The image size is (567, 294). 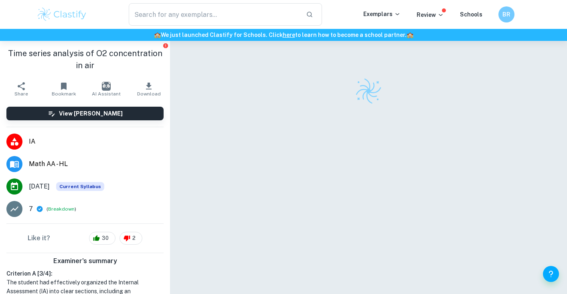 What do you see at coordinates (506, 14) in the screenshot?
I see `h6: BR` at bounding box center [506, 14].